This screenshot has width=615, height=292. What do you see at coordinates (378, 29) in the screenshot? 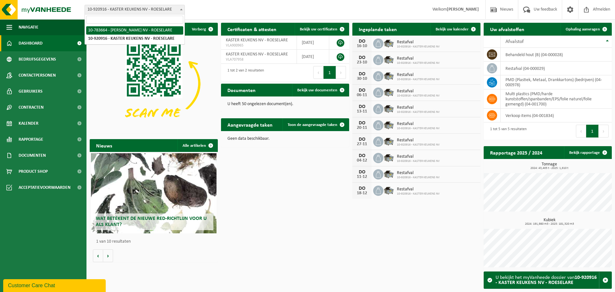
I see `h2: Ingeplande taken` at bounding box center [378, 29].